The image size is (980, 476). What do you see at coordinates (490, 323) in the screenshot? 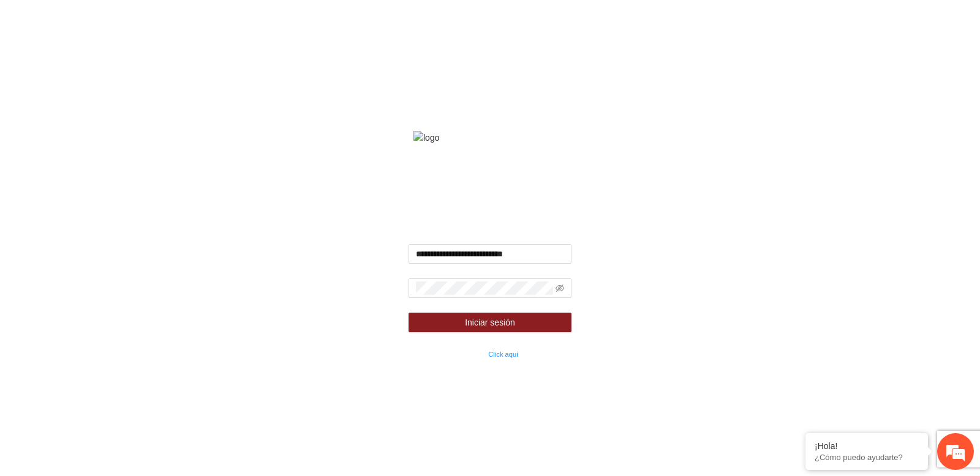
I see `span: Iniciar sesión` at bounding box center [490, 323].